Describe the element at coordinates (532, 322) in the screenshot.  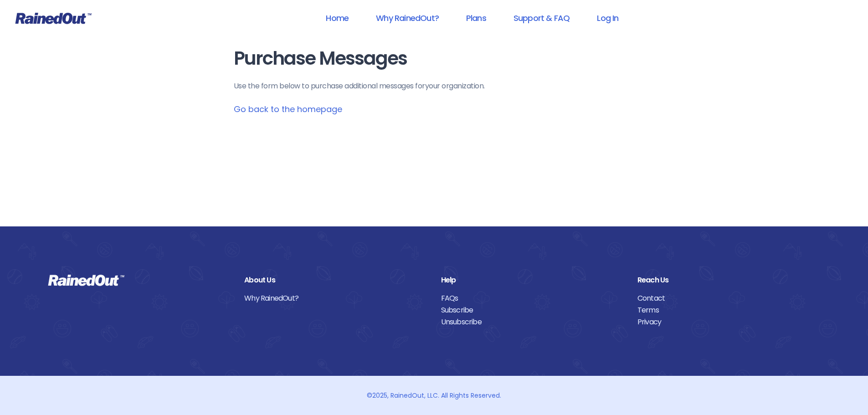
I see `a: Unsubscribe` at that location.